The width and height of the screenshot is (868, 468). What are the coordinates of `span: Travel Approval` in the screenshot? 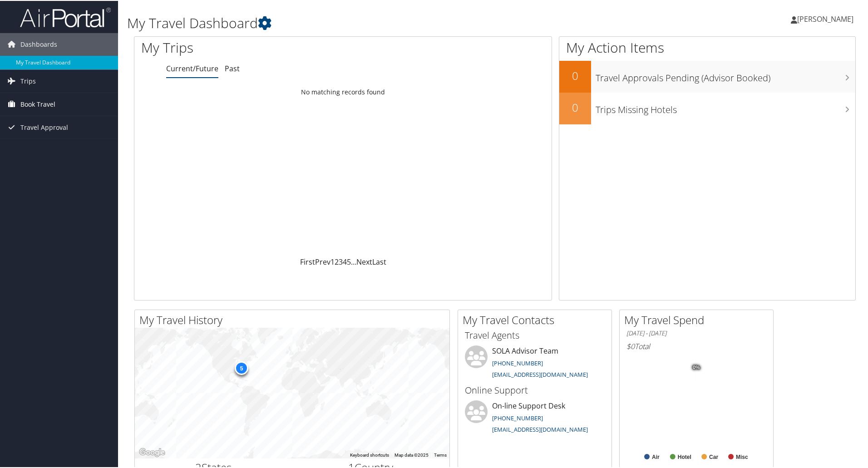 It's located at (44, 127).